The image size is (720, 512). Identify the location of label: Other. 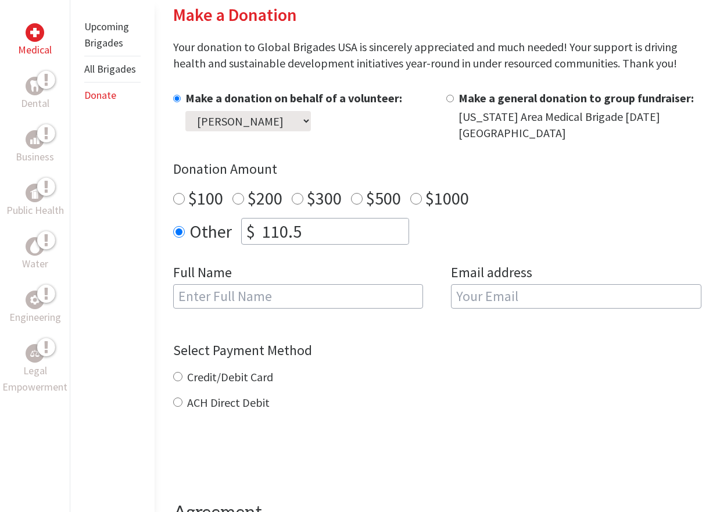
(210, 231).